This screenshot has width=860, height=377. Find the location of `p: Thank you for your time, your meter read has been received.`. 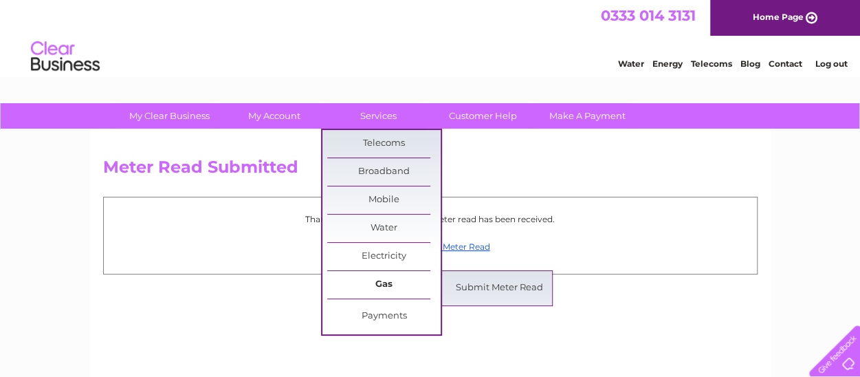

p: Thank you for your time, your meter read has been received. is located at coordinates (430, 218).